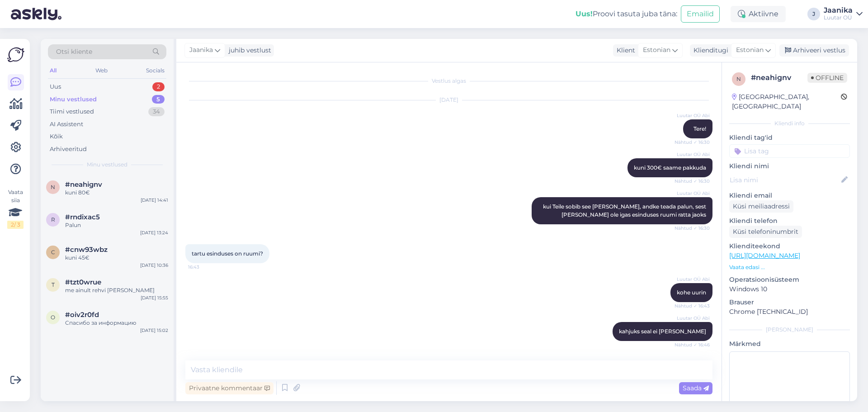  Describe the element at coordinates (74, 51) in the screenshot. I see `span: Otsi kliente` at that location.